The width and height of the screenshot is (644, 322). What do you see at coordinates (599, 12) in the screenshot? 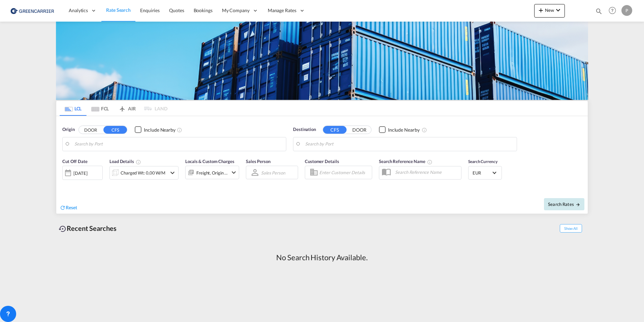
I see `div: icon-magnify` at bounding box center [599, 12].